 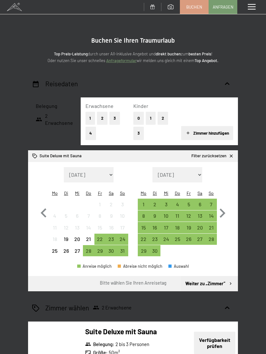 I want to click on div: 8, so click(x=143, y=218).